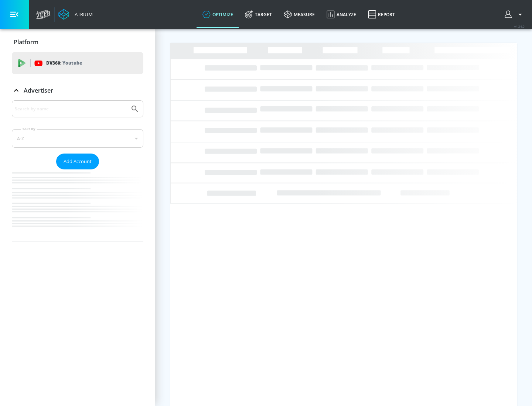  What do you see at coordinates (77, 205) in the screenshot?
I see `nav: list of Advertiser` at bounding box center [77, 205].